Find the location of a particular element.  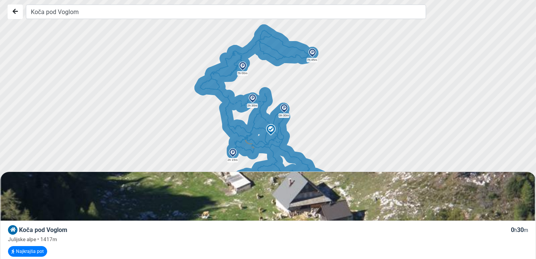

input: Iskanje... is located at coordinates (226, 12).